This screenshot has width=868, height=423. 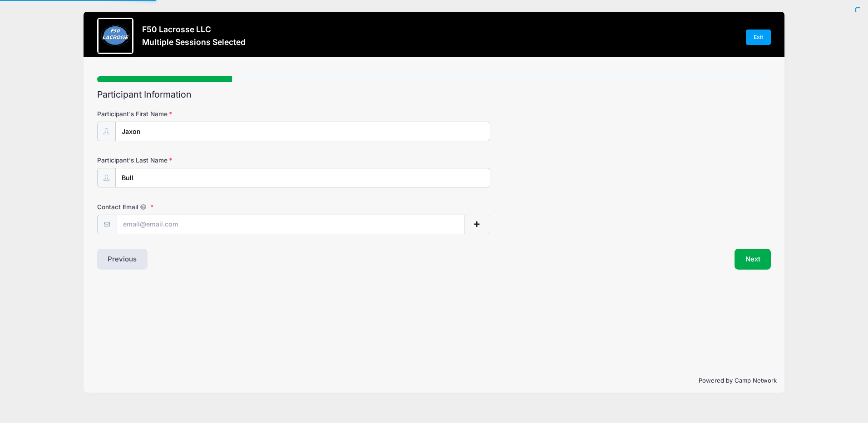 What do you see at coordinates (290, 225) in the screenshot?
I see `input: email@email.com` at bounding box center [290, 225].